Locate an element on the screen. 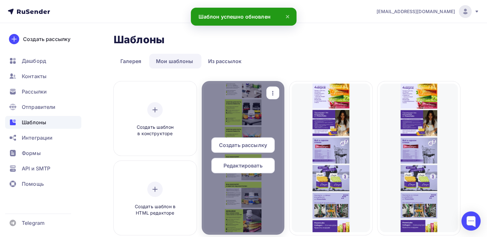 Image resolution: width=487 pixels, height=237 pixels. span: Отправители is located at coordinates (39, 107).